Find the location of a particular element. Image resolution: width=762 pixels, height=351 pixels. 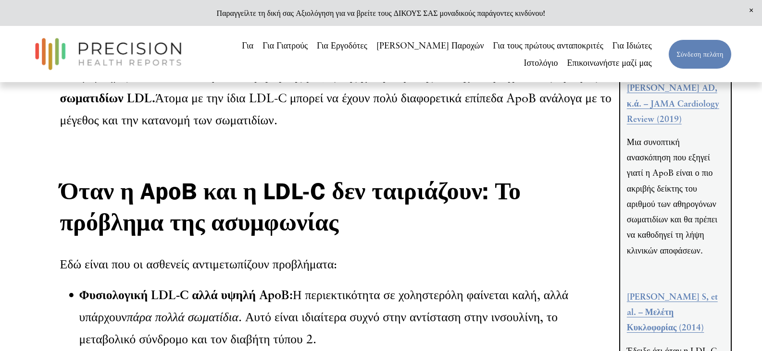

font: Για is located at coordinates (247, 45).